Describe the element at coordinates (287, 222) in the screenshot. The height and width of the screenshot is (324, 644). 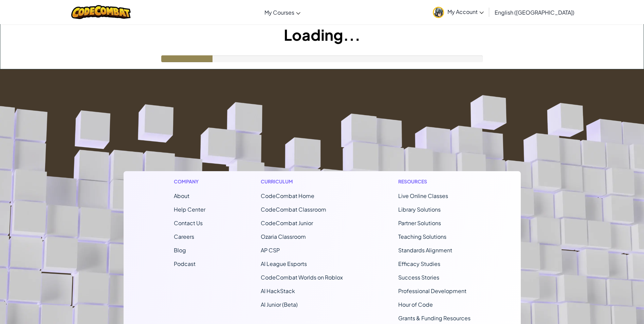
I see `a: CodeCombat Junior` at that location.